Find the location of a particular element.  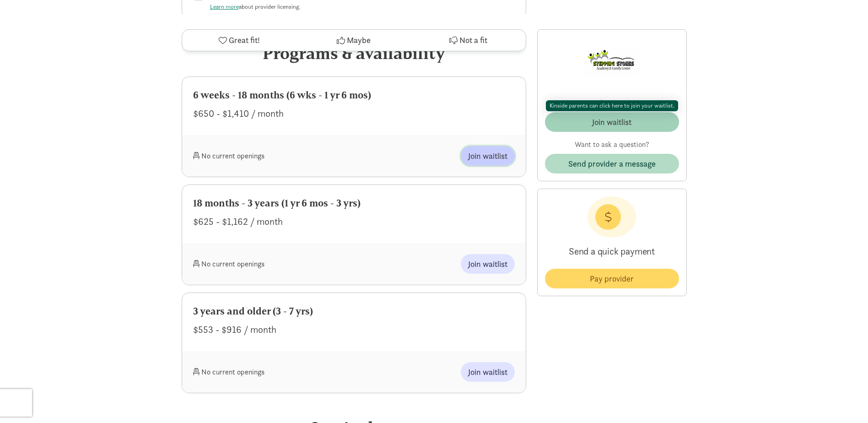

img: Provider logo is located at coordinates (612, 62).